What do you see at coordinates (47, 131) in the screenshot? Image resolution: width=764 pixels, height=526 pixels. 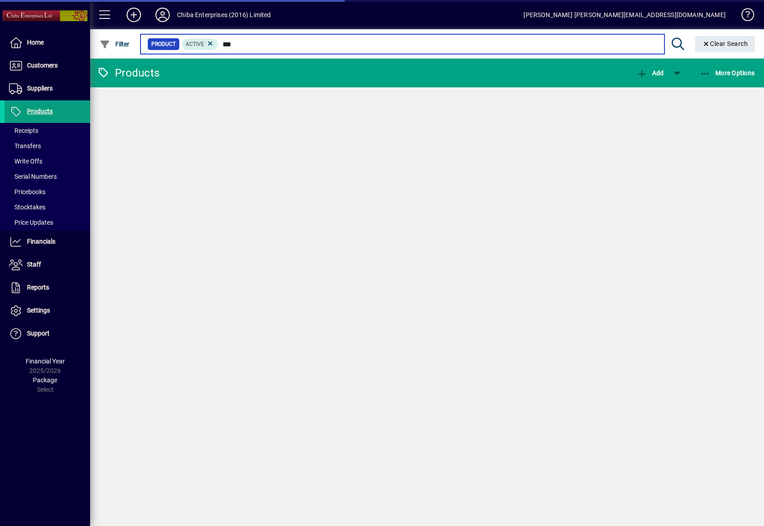 I see `a: Receipts` at bounding box center [47, 131].